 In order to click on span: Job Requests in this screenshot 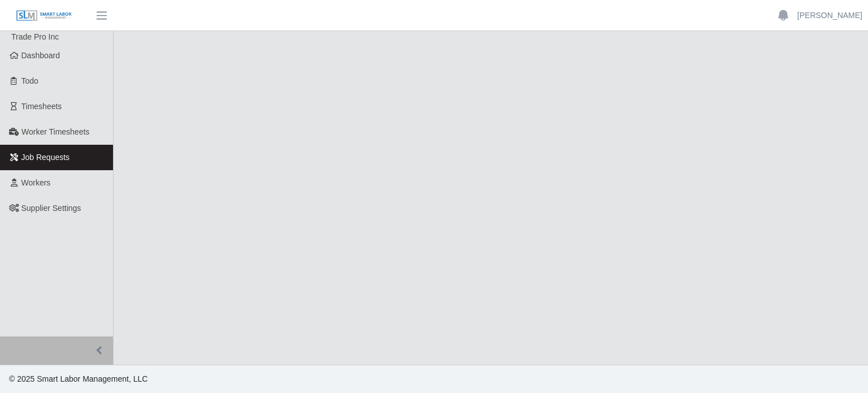, I will do `click(46, 157)`.